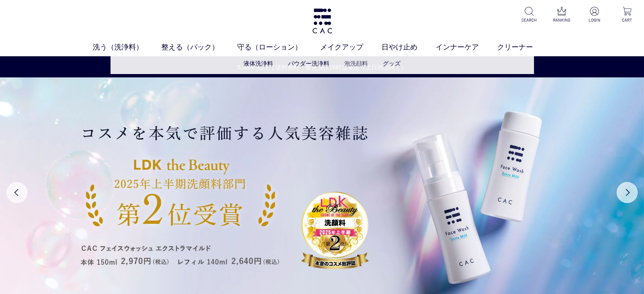  What do you see at coordinates (529, 15) in the screenshot?
I see `a: SEARCH` at bounding box center [529, 15].